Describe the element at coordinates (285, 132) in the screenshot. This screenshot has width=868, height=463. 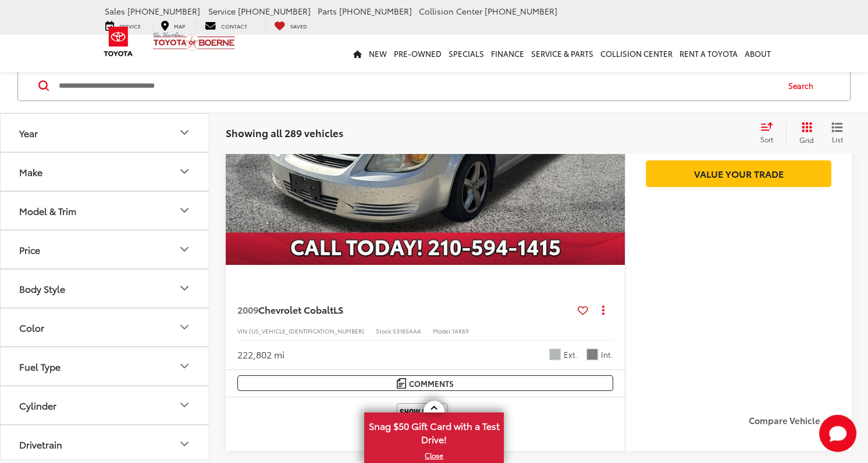
I see `span: Showing all 289 vehicles` at that location.